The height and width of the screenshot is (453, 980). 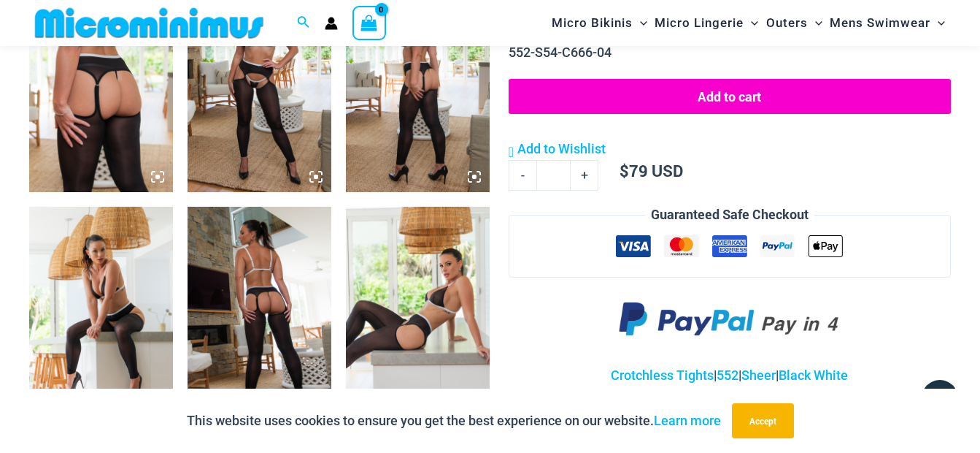 I want to click on a: Account icon link, so click(x=331, y=23).